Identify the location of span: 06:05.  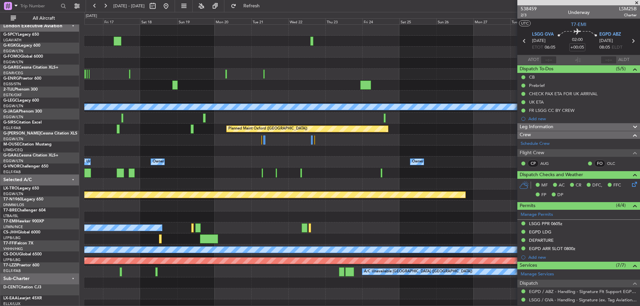
(550, 48).